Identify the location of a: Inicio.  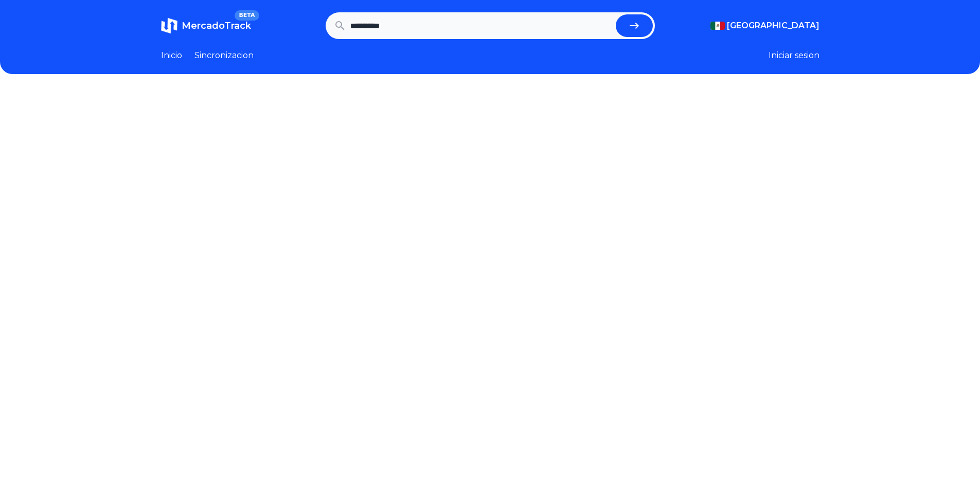
(171, 55).